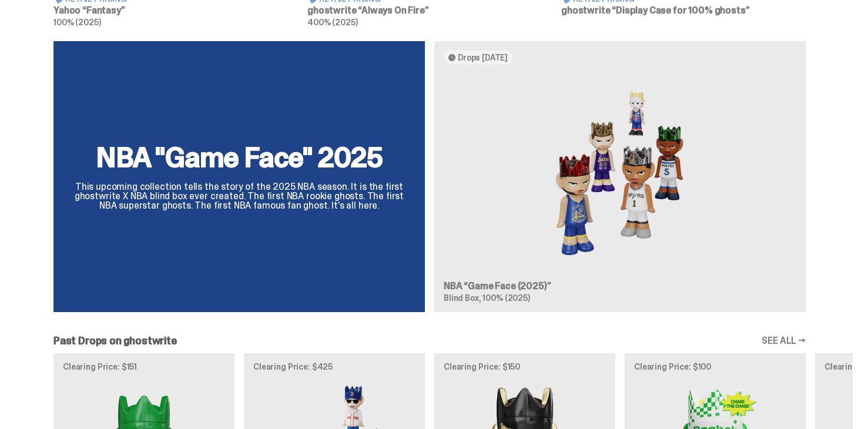 The image size is (868, 429). What do you see at coordinates (239, 158) in the screenshot?
I see `h2: NBA "Game Face" 2025` at bounding box center [239, 158].